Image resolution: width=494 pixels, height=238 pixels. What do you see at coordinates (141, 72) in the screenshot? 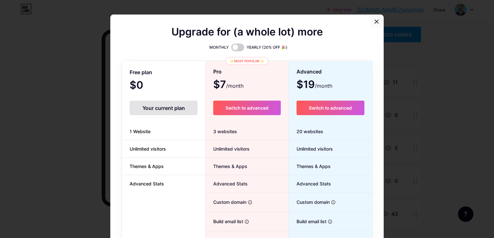
I see `span: Free plan` at bounding box center [141, 72].